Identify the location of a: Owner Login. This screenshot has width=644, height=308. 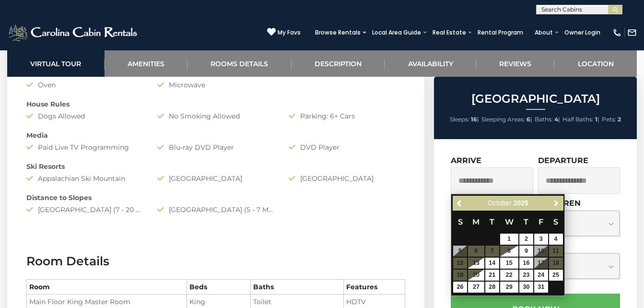
(582, 33).